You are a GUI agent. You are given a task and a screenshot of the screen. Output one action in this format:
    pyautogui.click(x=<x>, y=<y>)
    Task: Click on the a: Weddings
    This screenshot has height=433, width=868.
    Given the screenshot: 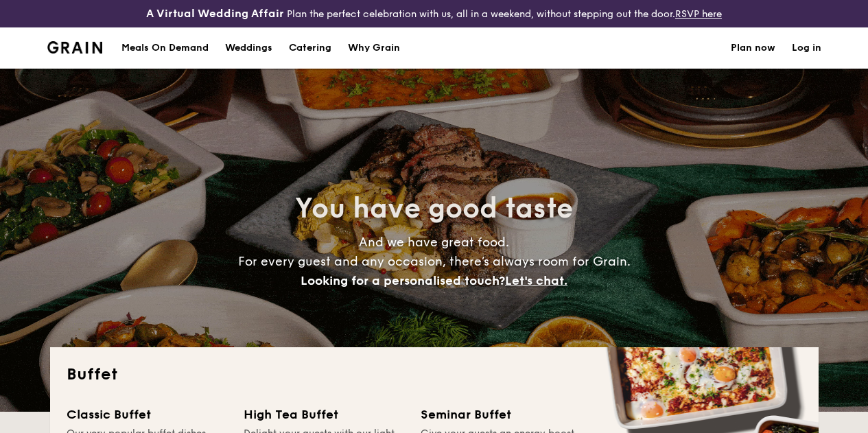 What is the action you would take?
    pyautogui.click(x=248, y=48)
    